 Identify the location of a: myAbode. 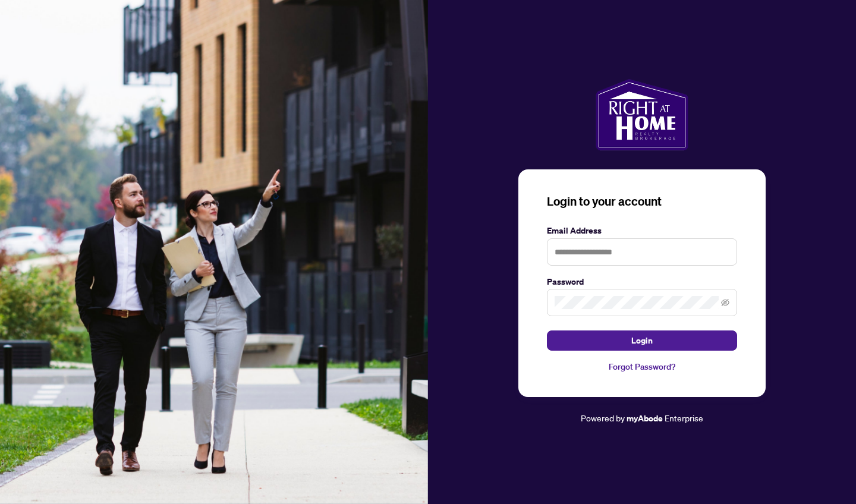
(644, 418).